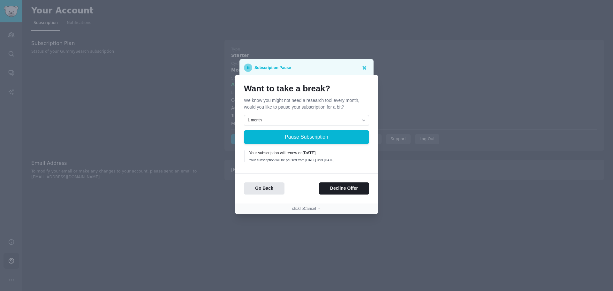  I want to click on div: Your subscription will renew on, so click(307, 153).